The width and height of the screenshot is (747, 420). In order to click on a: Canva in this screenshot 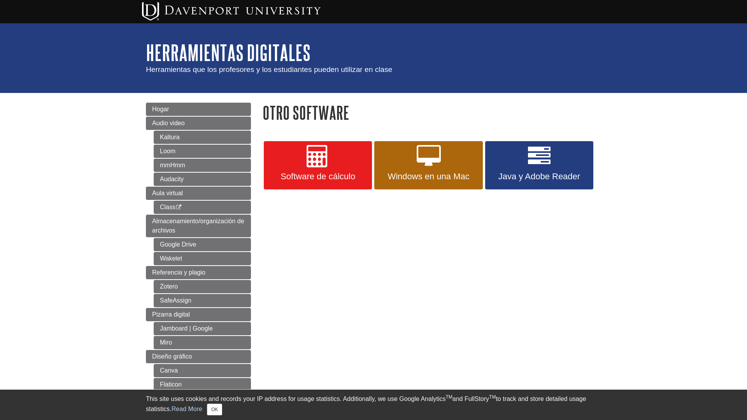, I will do `click(202, 371)`.